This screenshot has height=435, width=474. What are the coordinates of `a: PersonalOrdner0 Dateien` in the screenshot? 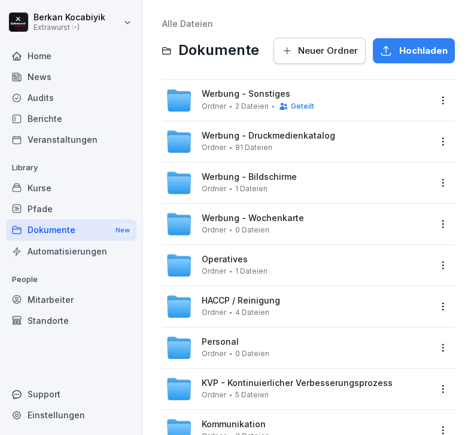 It's located at (297, 348).